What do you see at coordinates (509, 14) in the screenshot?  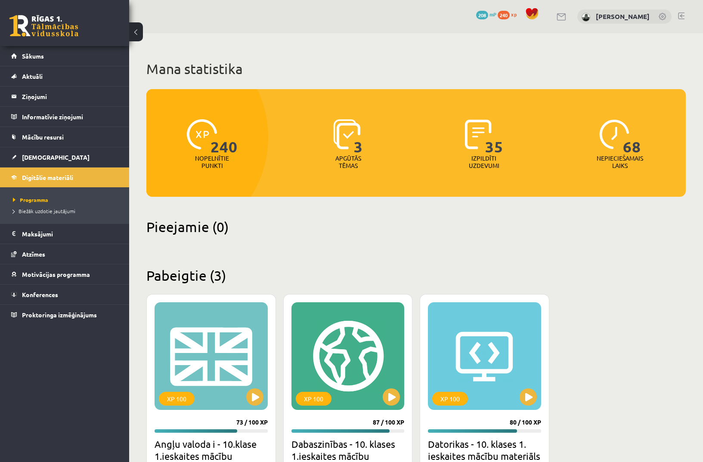 I see `a: 240 xp` at bounding box center [509, 14].